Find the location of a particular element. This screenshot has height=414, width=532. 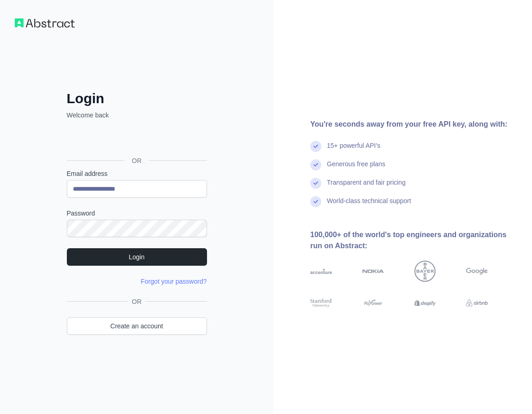

a: Forgot your password? is located at coordinates (173, 281).